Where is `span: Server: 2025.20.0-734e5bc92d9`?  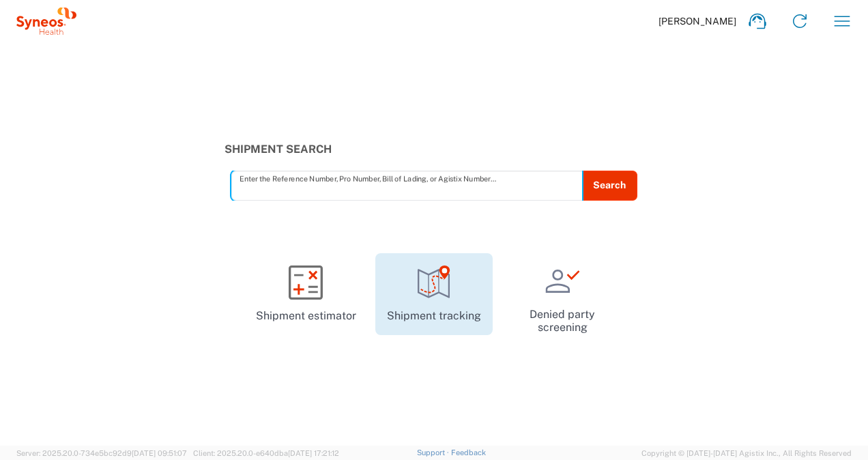
span: Server: 2025.20.0-734e5bc92d9 is located at coordinates (102, 453).